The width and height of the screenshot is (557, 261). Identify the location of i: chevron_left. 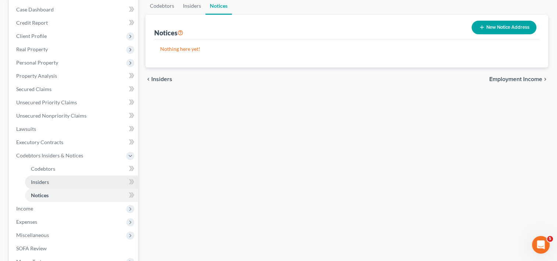
(148, 79).